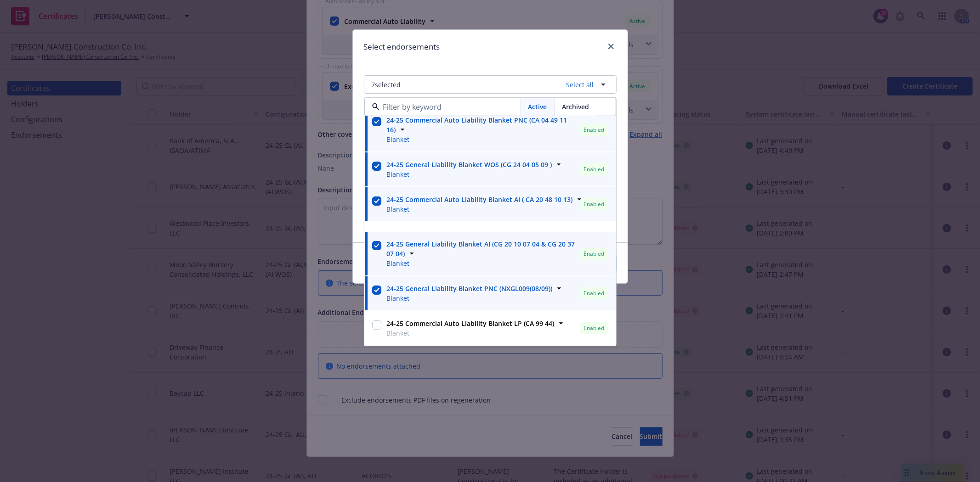 The image size is (980, 482). I want to click on strong: 24-25 Commercial Auto Liability Blanket AI ( CA 20 48 10 13), so click(480, 199).